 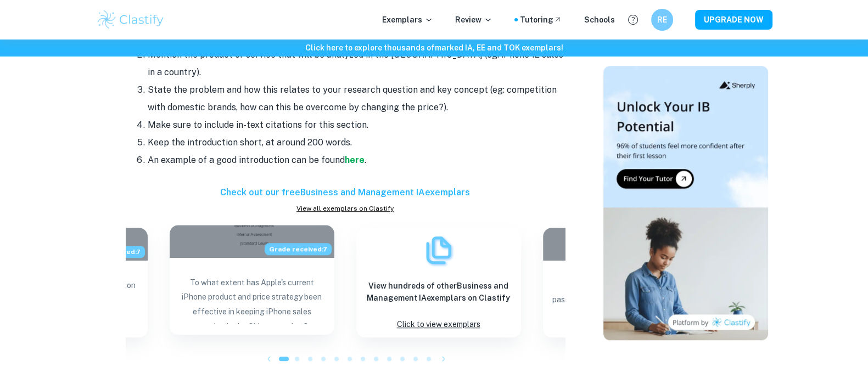 I want to click on button: UPGRADE NOW, so click(x=733, y=20).